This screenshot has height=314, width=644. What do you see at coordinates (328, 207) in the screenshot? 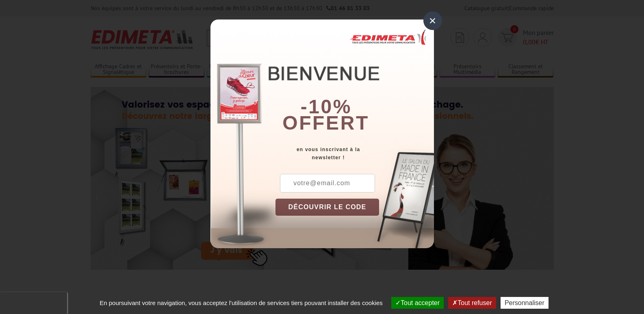
I see `button: DÉCOUVRIR LE CODE` at bounding box center [328, 207].